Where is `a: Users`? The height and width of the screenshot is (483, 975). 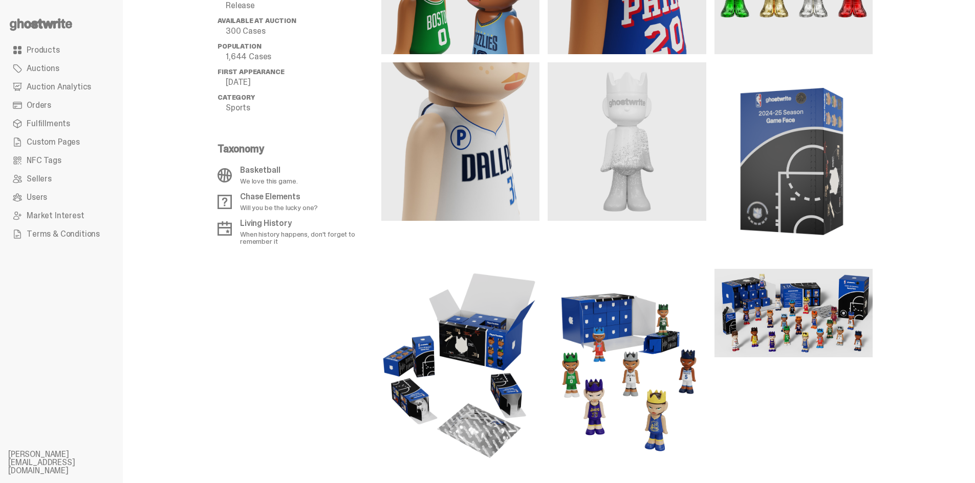 a: Users is located at coordinates (61, 197).